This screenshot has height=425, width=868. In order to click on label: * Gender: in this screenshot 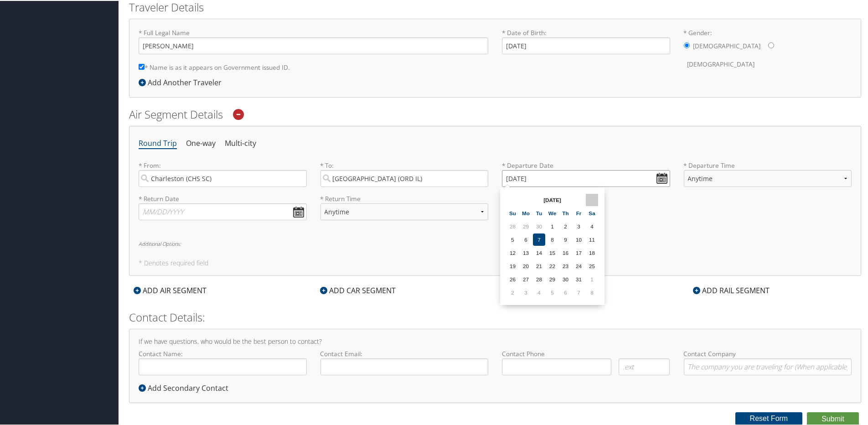, I will do `click(768, 50)`.